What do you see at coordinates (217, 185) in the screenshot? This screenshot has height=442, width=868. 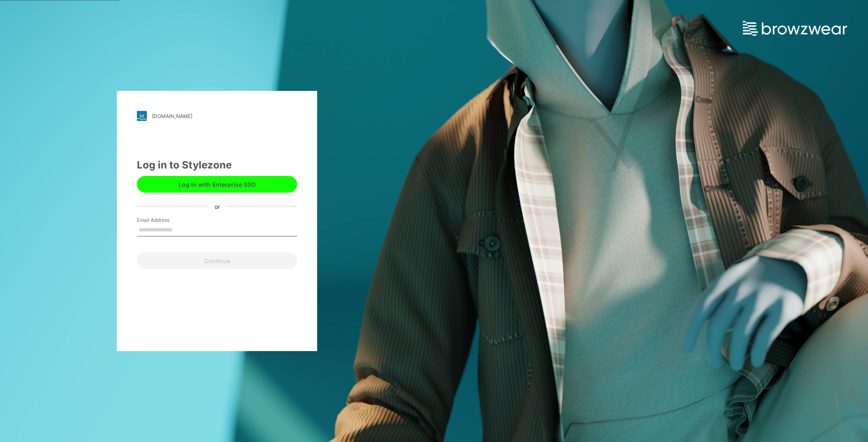 I see `button: Log in with Enterprise SSO` at bounding box center [217, 185].